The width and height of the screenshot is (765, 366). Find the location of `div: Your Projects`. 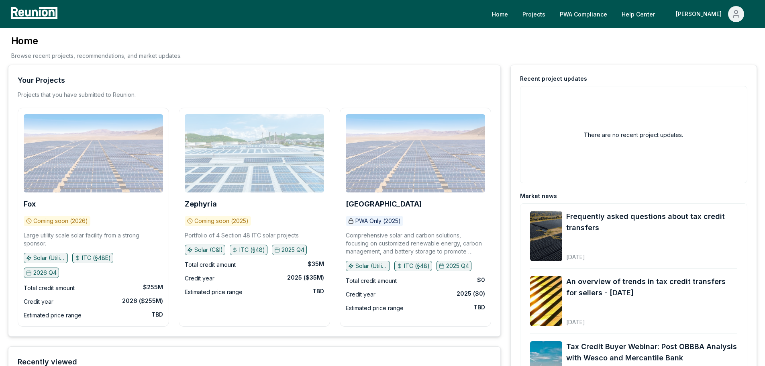

div: Your Projects is located at coordinates (41, 80).